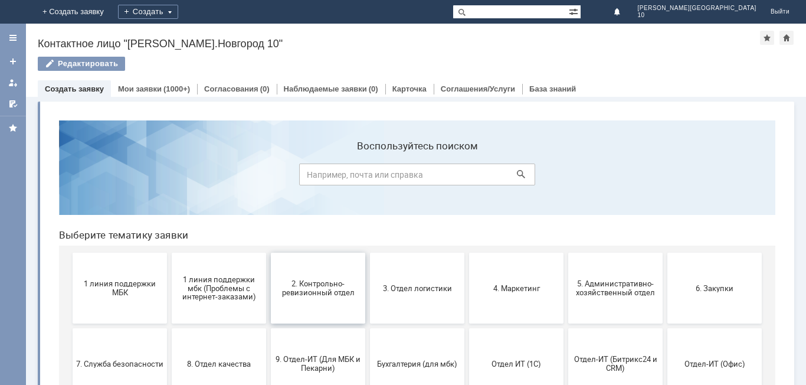 This screenshot has height=385, width=806. I want to click on span: Отдел-ИТ (Битрикс24 и CRM), so click(566, 253).